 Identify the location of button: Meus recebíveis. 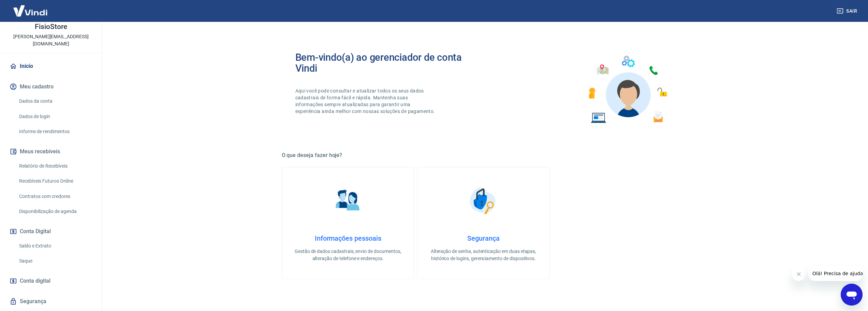
(51, 152).